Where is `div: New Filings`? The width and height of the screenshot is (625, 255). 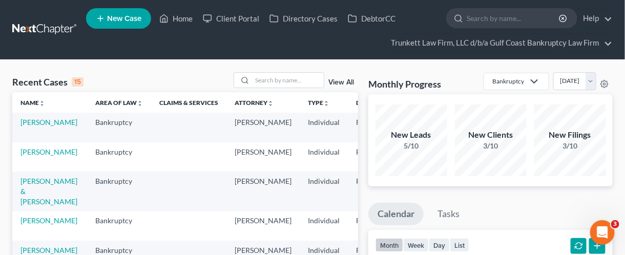 div: New Filings is located at coordinates (570, 135).